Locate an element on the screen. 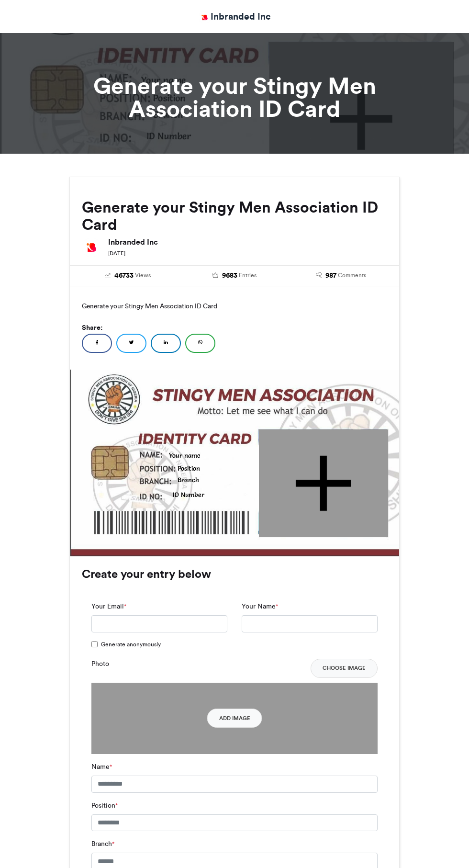  span: Comments is located at coordinates (352, 275).